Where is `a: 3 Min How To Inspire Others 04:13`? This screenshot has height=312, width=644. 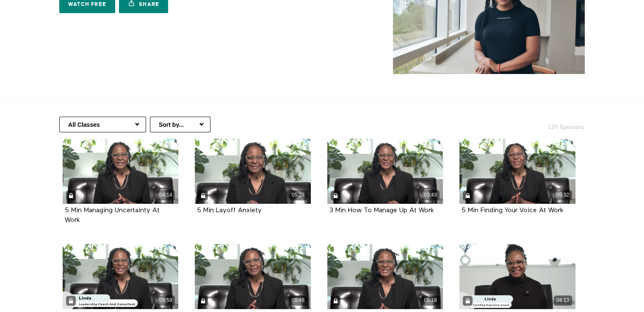 a: 3 Min How To Inspire Others 04:13 is located at coordinates (518, 276).